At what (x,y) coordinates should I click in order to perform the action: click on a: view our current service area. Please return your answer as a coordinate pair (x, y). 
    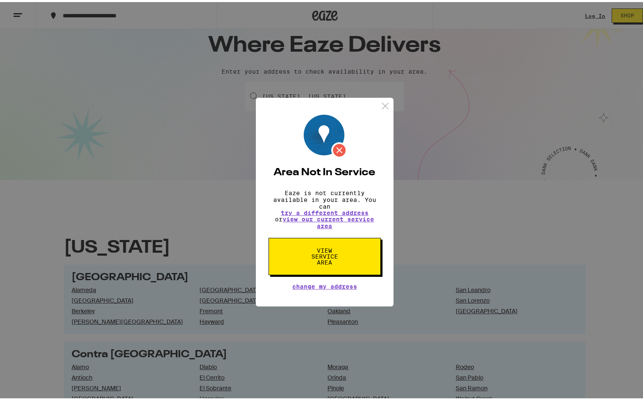
    Looking at the image, I should click on (329, 221).